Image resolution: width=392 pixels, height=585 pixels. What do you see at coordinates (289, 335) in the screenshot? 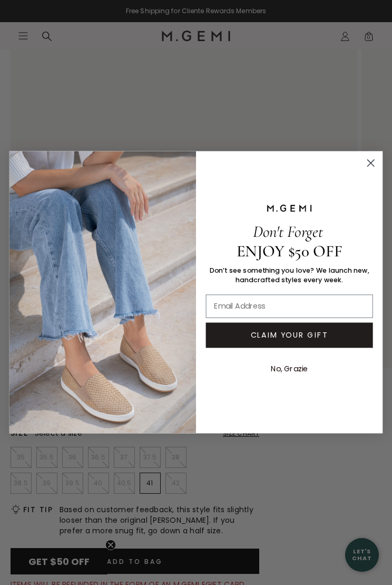
I see `button: CLAIM YOUR GIFT` at bounding box center [289, 335].